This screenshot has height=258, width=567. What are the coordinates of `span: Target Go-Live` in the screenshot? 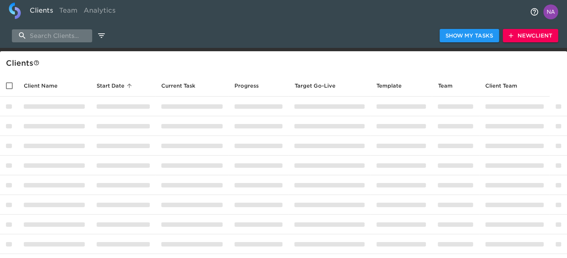 It's located at (320, 86).